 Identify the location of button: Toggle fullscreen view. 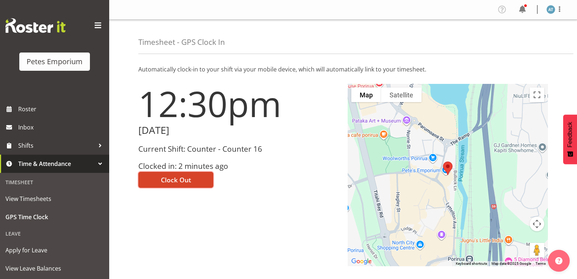
(537, 95).